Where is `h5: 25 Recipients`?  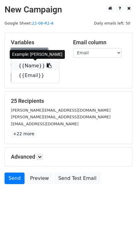 h5: 25 Recipients is located at coordinates (69, 101).